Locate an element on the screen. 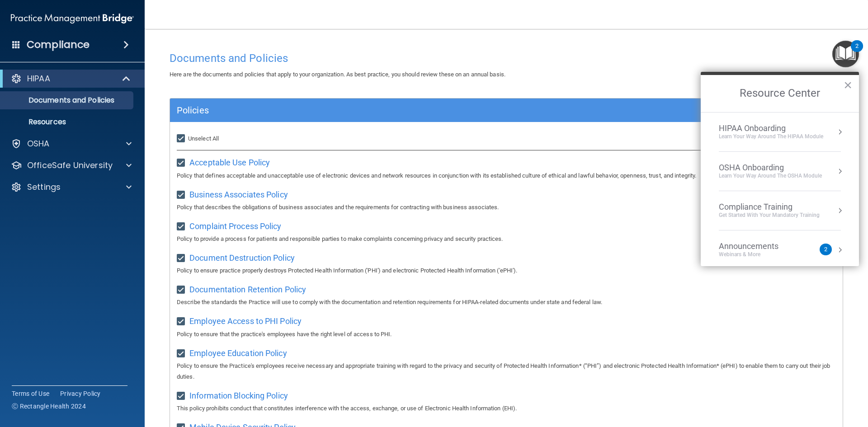  img: PMB logo is located at coordinates (72, 19).